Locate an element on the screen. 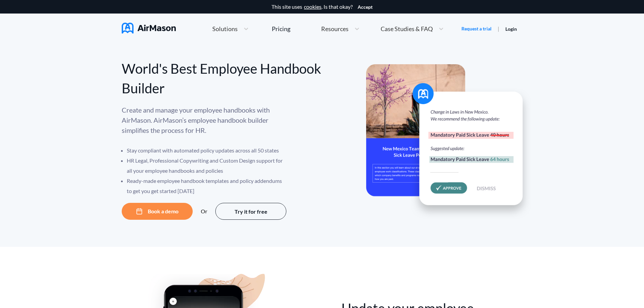  li: Stay compliant with automated policy updates across all 50 states is located at coordinates (207, 151).